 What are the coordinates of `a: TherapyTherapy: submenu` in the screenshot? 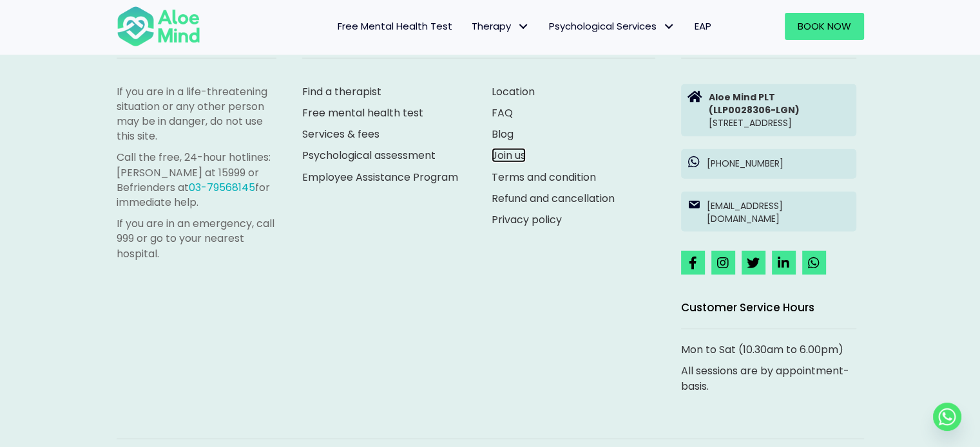 It's located at (501, 27).